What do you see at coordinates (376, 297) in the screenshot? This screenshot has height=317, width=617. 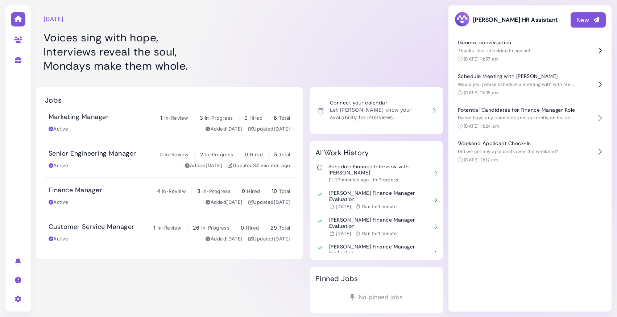 I see `div: No pinned jobs` at bounding box center [376, 297].